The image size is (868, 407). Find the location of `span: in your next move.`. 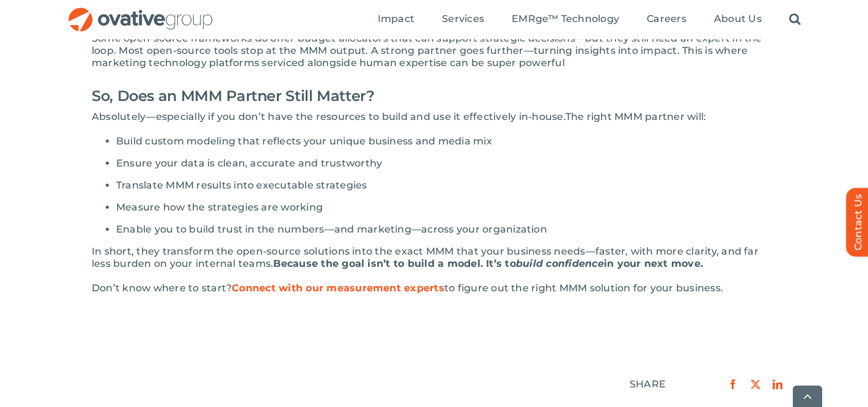

span: in your next move. is located at coordinates (653, 263).